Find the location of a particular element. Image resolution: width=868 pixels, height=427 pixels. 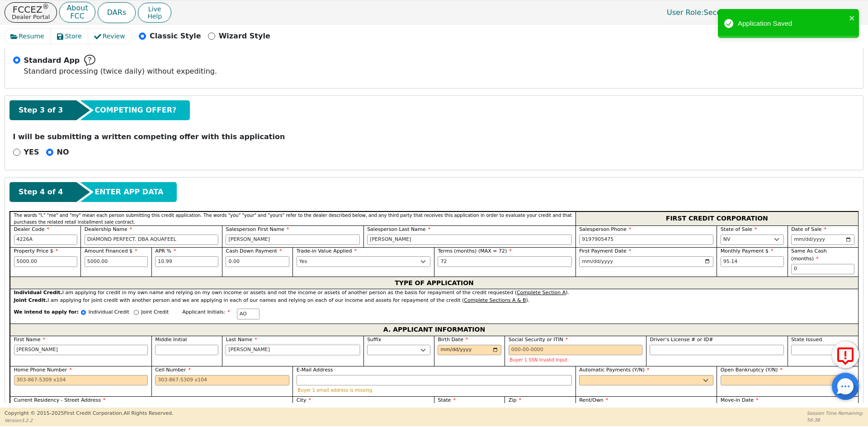

span: TYPE OF APPLICATION is located at coordinates (434, 283).